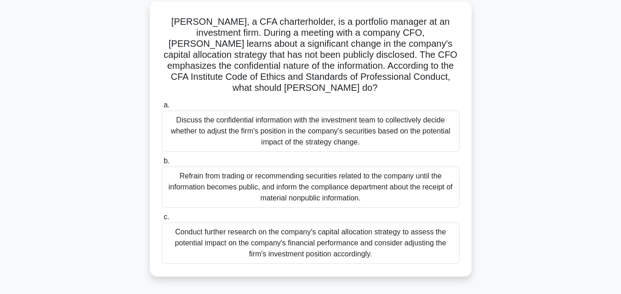 The image size is (621, 294). What do you see at coordinates (166, 217) in the screenshot?
I see `span: c.` at bounding box center [166, 217].